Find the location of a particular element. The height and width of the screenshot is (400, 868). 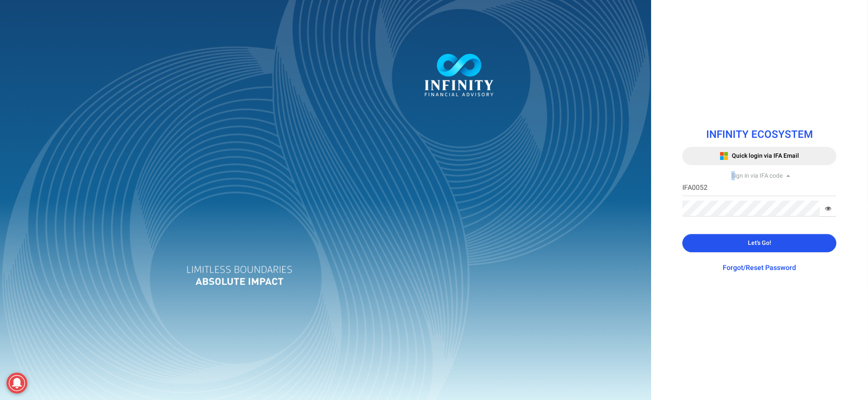

button: Let's Go! is located at coordinates (759, 243).